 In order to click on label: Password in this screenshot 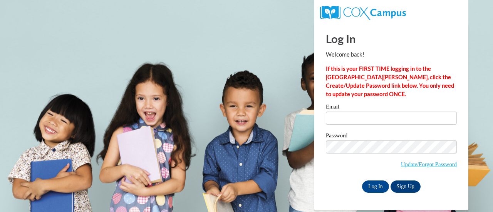, I will do `click(392, 137)`.